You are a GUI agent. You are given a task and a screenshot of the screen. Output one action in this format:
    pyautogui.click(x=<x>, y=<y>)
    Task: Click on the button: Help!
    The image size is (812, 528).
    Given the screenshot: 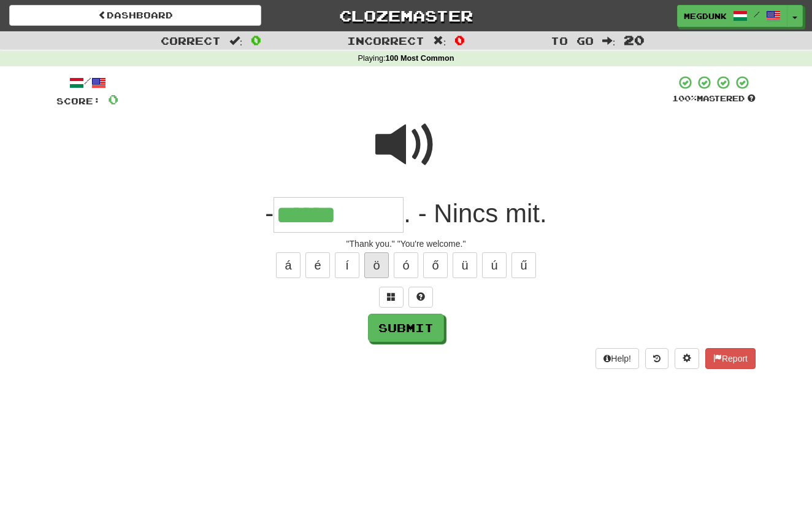 What is the action you would take?
    pyautogui.click(x=617, y=359)
    